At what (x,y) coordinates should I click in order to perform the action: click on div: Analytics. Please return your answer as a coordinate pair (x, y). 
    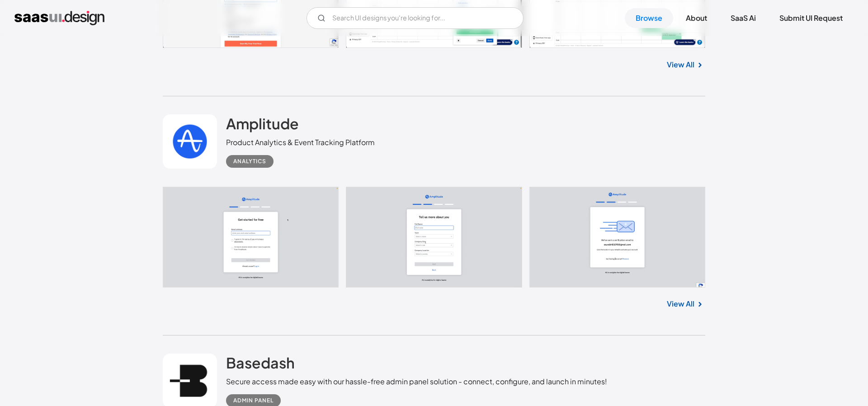
    Looking at the image, I should click on (250, 161).